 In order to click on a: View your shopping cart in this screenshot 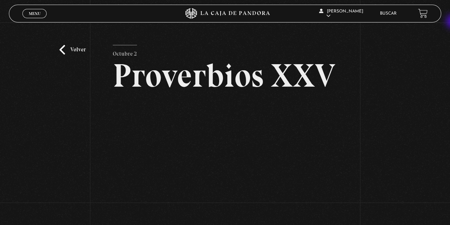, I will do `click(423, 13)`.